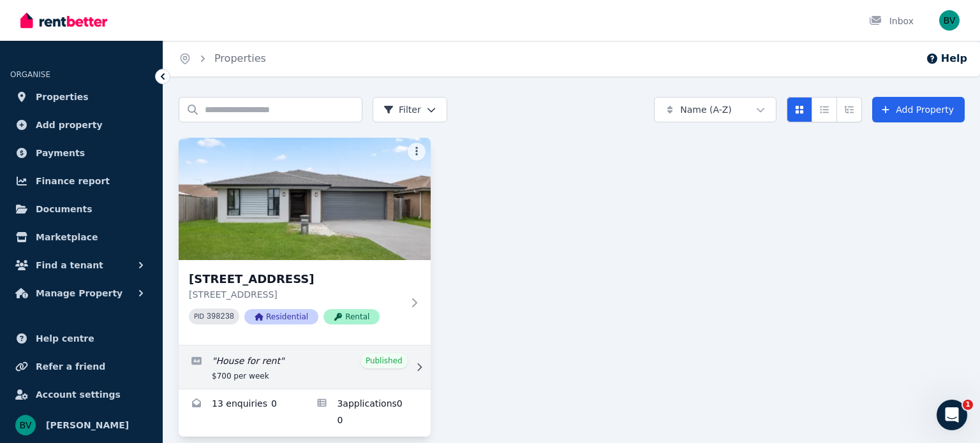 The height and width of the screenshot is (443, 980). Describe the element at coordinates (409, 109) in the screenshot. I see `button: Filter` at that location.